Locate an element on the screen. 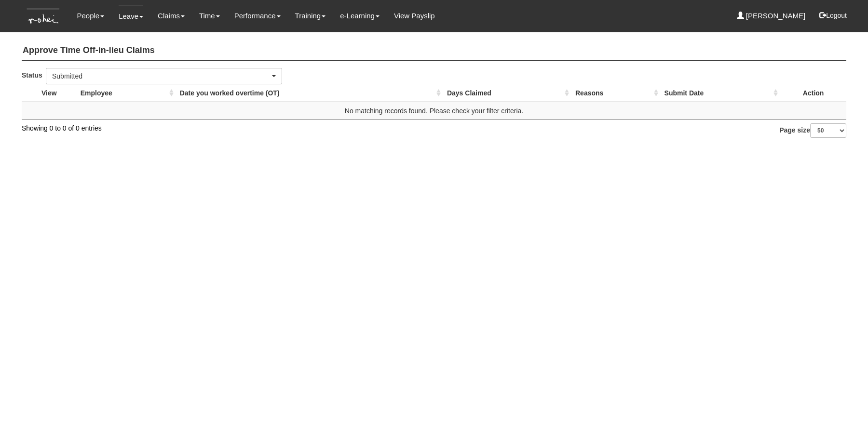 The width and height of the screenshot is (868, 424). button: Submitted is located at coordinates (164, 76).